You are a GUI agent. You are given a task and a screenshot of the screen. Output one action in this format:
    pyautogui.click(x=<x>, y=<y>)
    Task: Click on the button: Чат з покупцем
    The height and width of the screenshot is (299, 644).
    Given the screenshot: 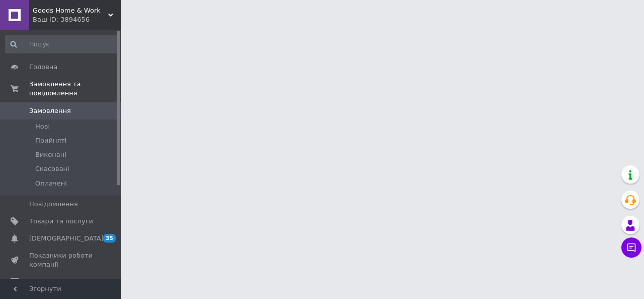 What is the action you would take?
    pyautogui.click(x=631, y=247)
    